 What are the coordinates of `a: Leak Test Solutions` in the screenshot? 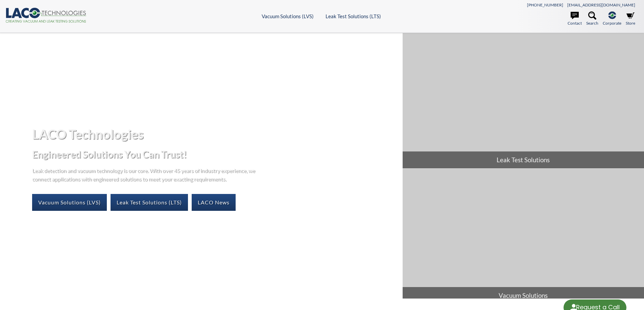 It's located at (523, 101).